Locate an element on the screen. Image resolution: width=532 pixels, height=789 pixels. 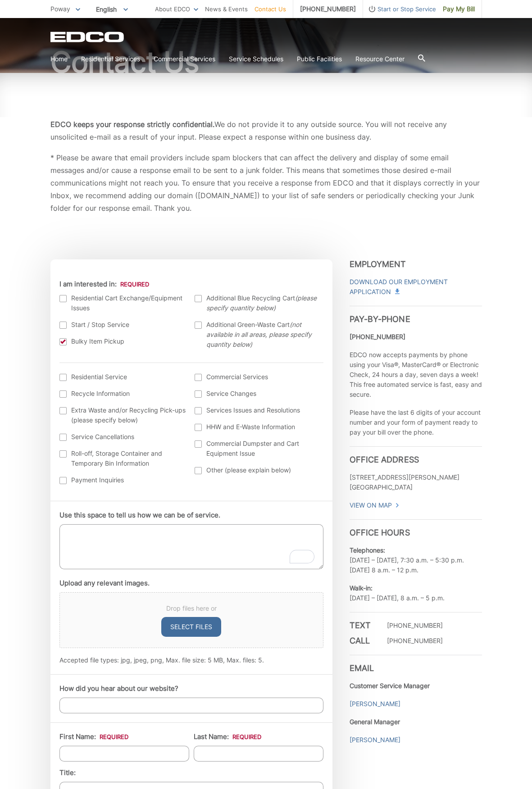
h3: Pay-by-Phone is located at coordinates (416, 315).